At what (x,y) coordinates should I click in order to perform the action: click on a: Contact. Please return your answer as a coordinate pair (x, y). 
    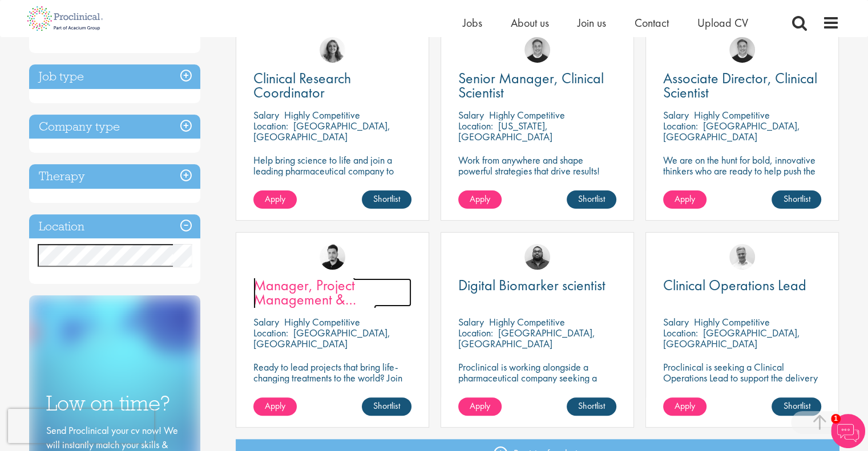
    Looking at the image, I should click on (652, 22).